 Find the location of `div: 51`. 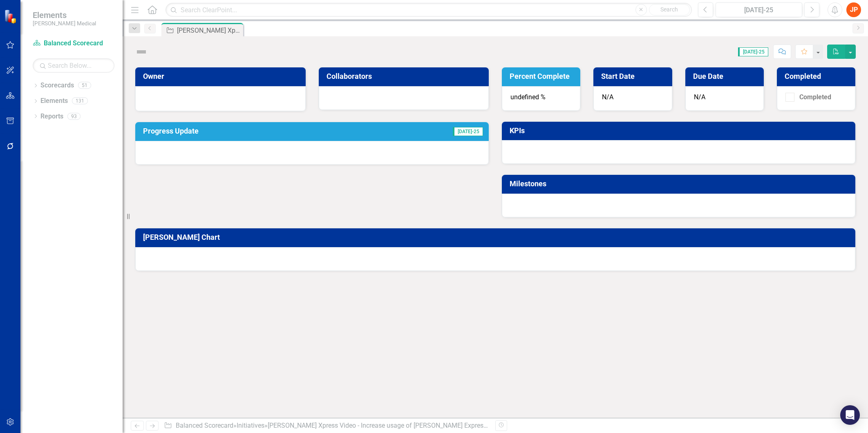

div: 51 is located at coordinates (84, 85).